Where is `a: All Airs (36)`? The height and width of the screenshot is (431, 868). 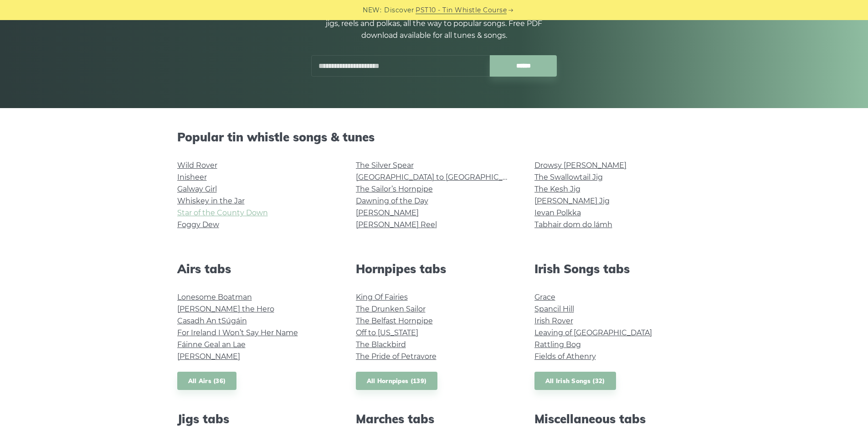 a: All Airs (36) is located at coordinates (207, 381).